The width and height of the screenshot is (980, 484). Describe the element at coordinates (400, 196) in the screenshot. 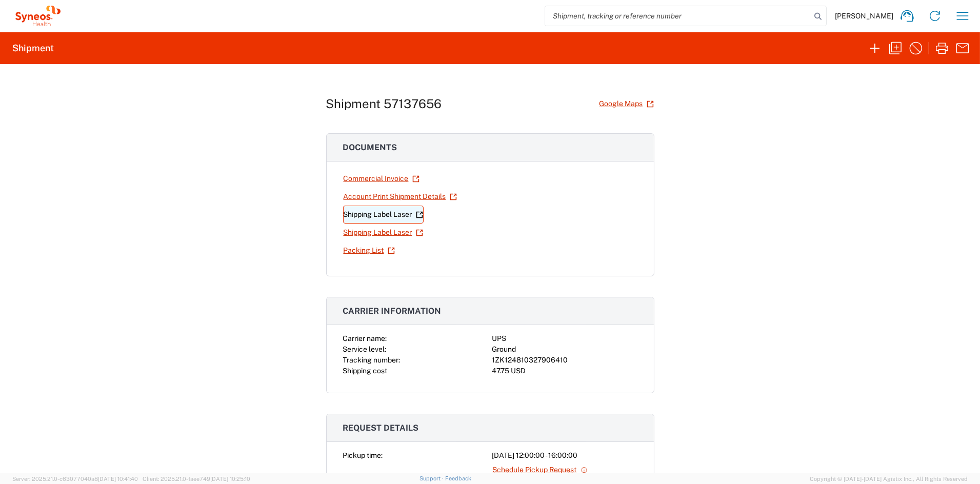

I see `a: Account Print Shipment Details` at that location.